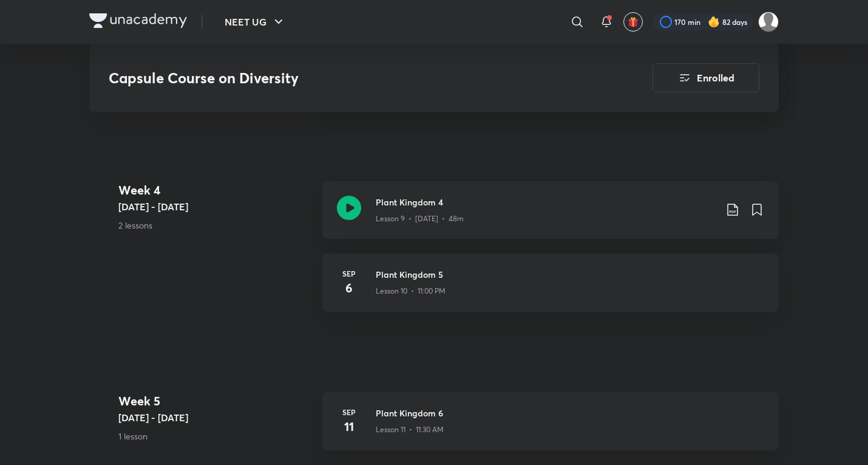 The image size is (868, 465). What do you see at coordinates (551, 290) in the screenshot?
I see `a: Sep6Plant Kingdom 5Lesson 10 • 11:00 PM` at bounding box center [551, 290].